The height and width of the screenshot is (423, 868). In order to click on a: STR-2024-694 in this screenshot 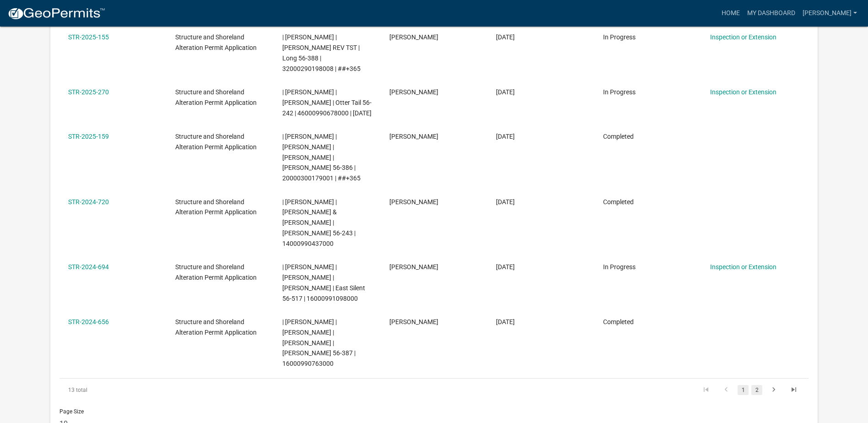, I will do `click(89, 267)`.